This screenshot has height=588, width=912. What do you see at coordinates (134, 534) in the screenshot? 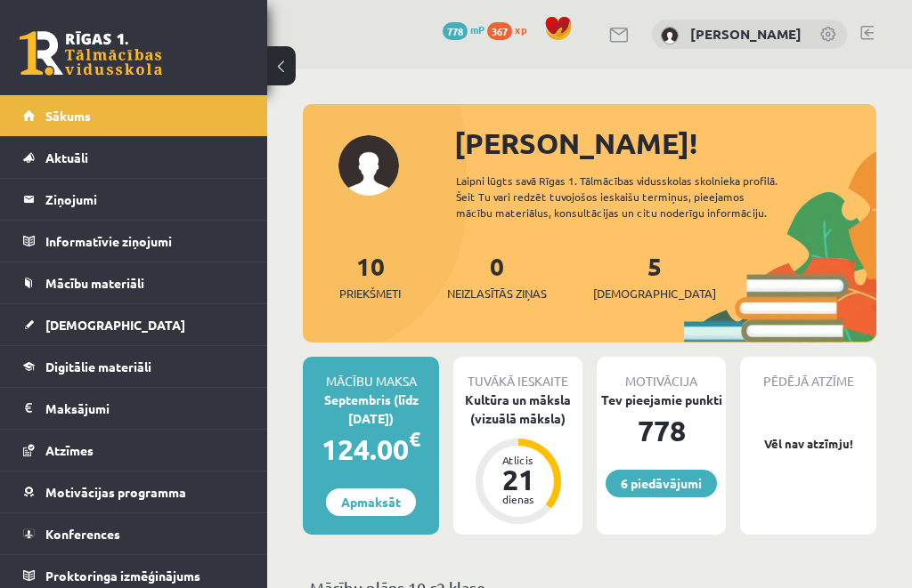
I see `a: Konferences` at bounding box center [134, 534].